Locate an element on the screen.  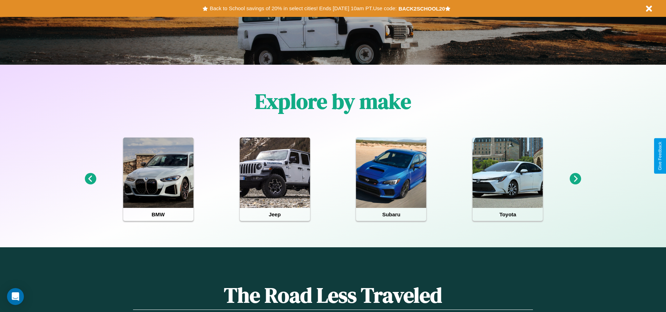
h4: BMW is located at coordinates (158, 214).